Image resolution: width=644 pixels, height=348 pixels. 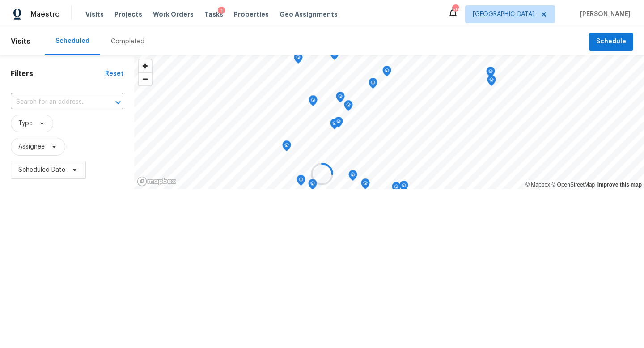 What do you see at coordinates (538, 185) in the screenshot?
I see `a: Mapbox` at bounding box center [538, 185].